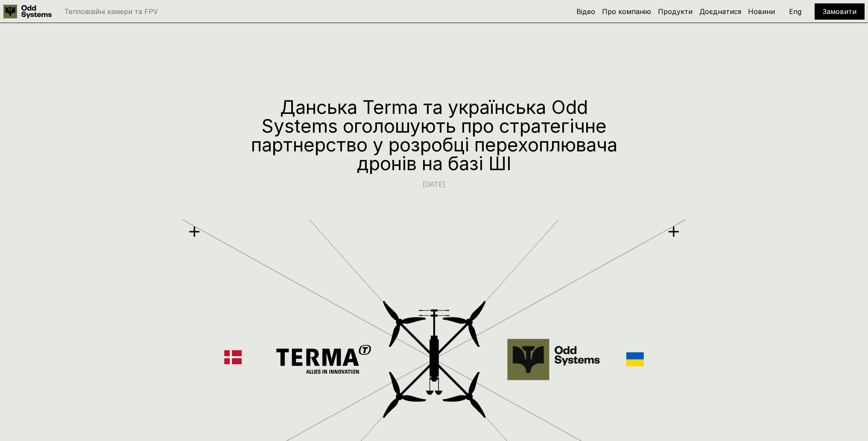 The width and height of the screenshot is (868, 441). Describe the element at coordinates (794, 11) in the screenshot. I see `p: Eng` at that location.